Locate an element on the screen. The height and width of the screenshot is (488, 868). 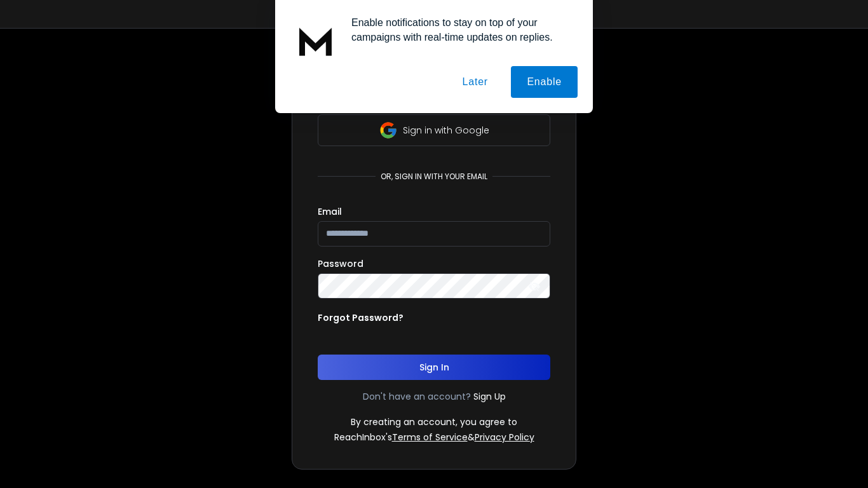
button: Enable is located at coordinates (544, 82).